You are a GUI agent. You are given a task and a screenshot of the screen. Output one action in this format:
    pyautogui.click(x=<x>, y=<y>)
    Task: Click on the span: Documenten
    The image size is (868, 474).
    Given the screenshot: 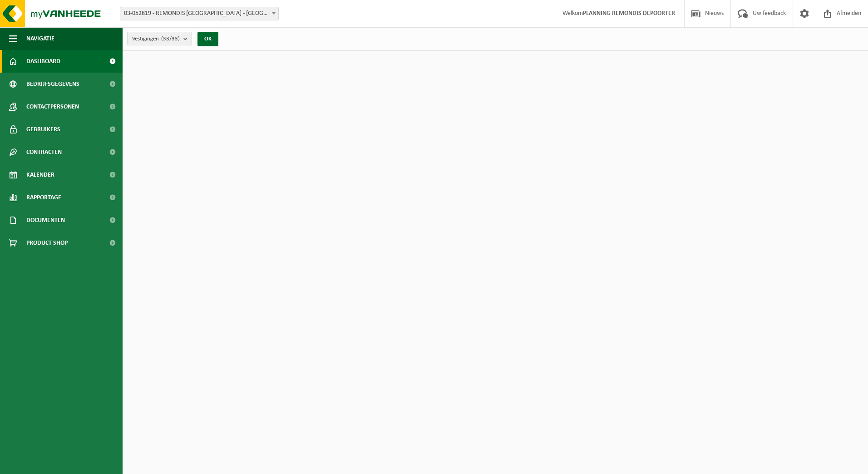 What is the action you would take?
    pyautogui.click(x=45, y=220)
    